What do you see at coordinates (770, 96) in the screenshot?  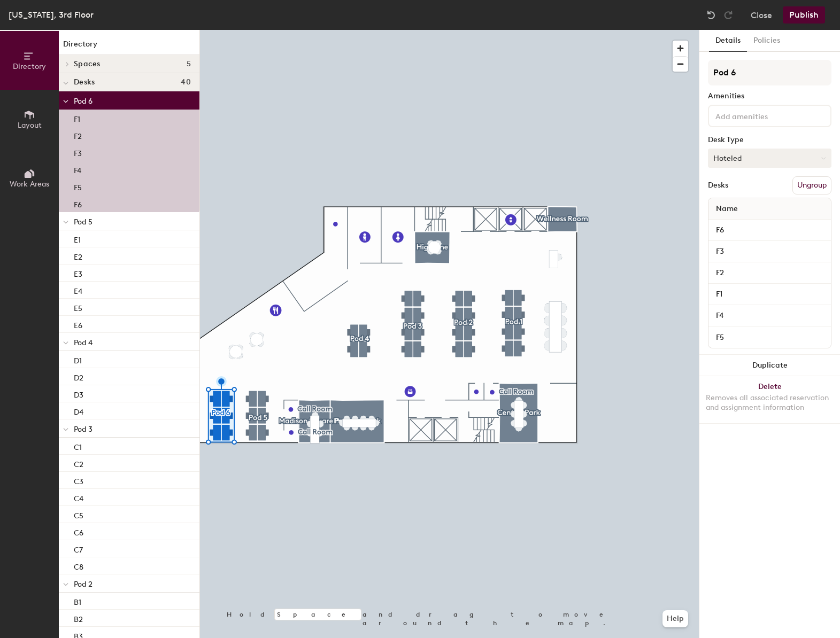 I see `div: Amenities` at bounding box center [770, 96].